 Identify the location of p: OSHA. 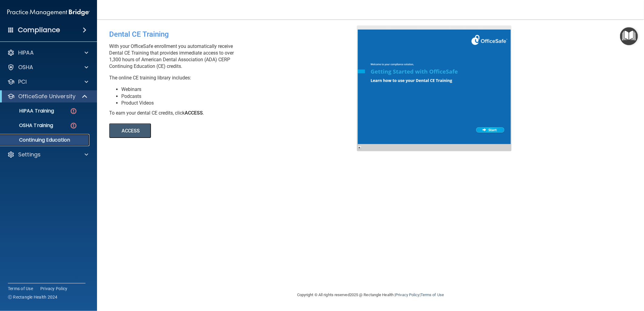
(26, 67).